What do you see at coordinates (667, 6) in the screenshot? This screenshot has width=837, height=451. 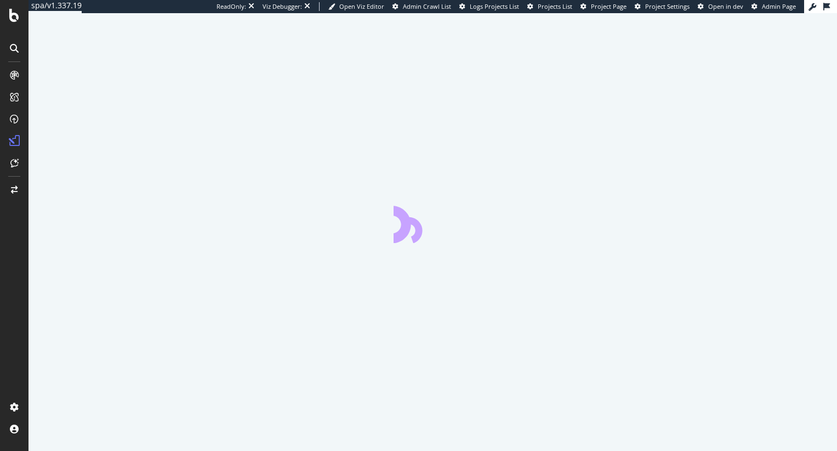 I see `span: Project Settings` at bounding box center [667, 6].